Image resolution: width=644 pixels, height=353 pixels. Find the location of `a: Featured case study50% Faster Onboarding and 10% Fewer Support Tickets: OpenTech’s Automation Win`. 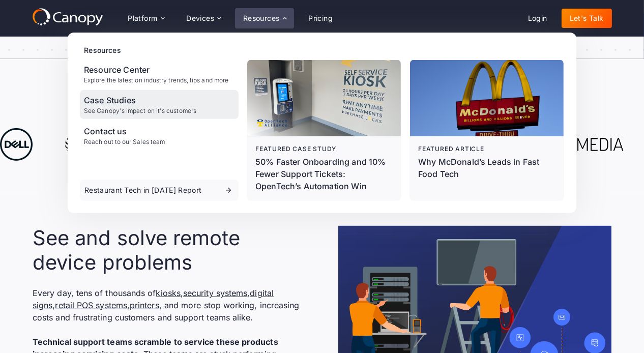

a: Featured case study50% Faster Onboarding and 10% Fewer Support Tickets: OpenTech’s Automation Win is located at coordinates (324, 130).